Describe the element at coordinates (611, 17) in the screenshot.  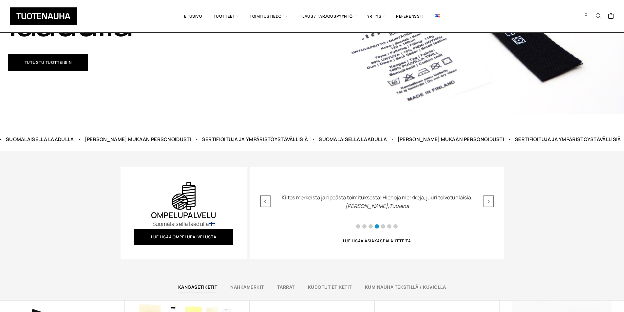
I see `a: Cart` at that location.